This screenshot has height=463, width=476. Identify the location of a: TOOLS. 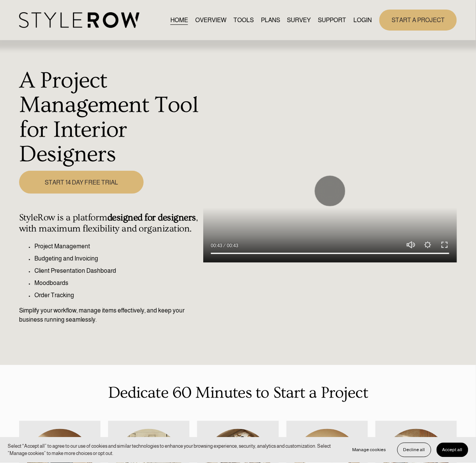
(244, 20).